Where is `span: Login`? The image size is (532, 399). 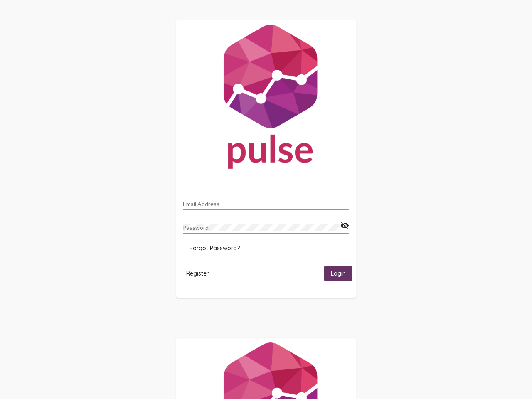
span: Login is located at coordinates (338, 274).